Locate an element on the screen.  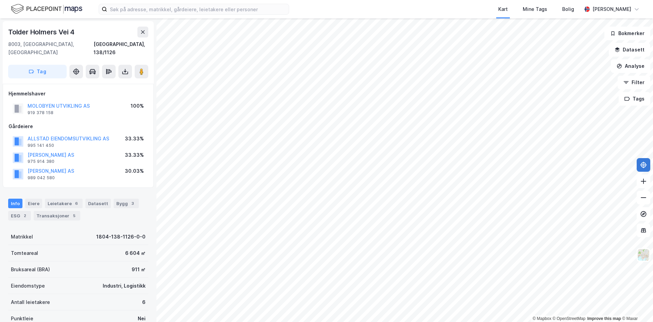
a: Improve this map is located at coordinates (604, 318).